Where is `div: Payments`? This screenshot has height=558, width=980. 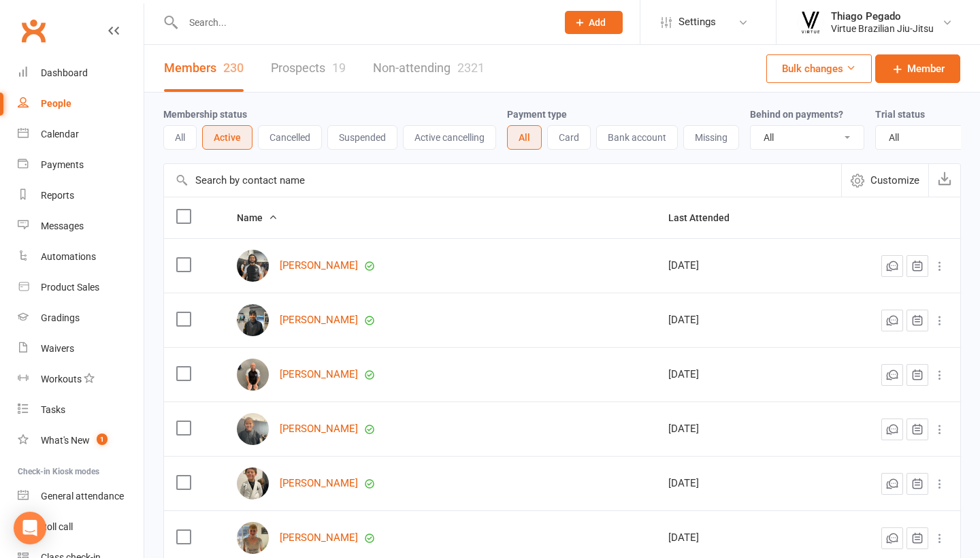
div: Payments is located at coordinates (62, 165).